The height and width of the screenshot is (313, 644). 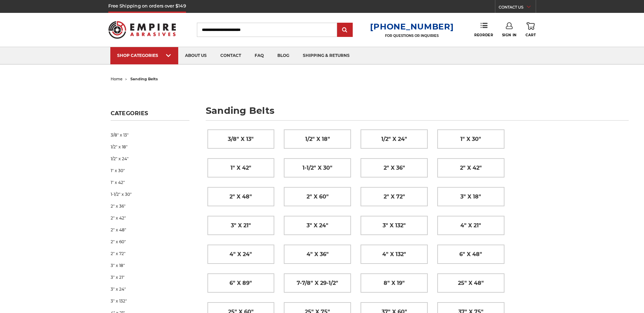 I want to click on h5: Categories, so click(x=150, y=116).